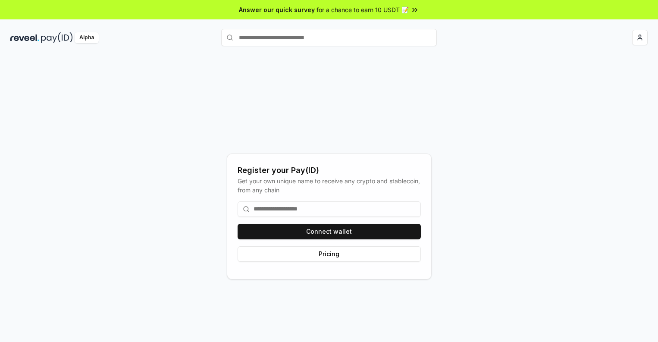 The height and width of the screenshot is (342, 658). I want to click on div: Alpha, so click(87, 38).